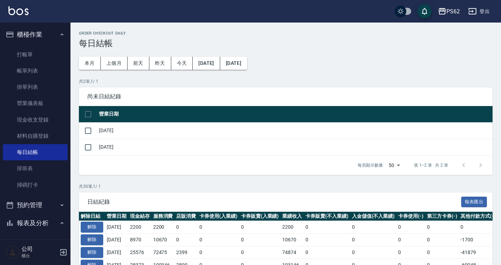  What do you see at coordinates (39, 256) in the screenshot?
I see `p: 櫃台` at bounding box center [39, 256].